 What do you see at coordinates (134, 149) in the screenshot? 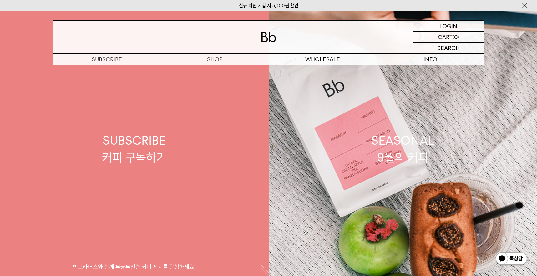
I see `div: SUBSCRIBE 커피 구독하기` at bounding box center [134, 149].